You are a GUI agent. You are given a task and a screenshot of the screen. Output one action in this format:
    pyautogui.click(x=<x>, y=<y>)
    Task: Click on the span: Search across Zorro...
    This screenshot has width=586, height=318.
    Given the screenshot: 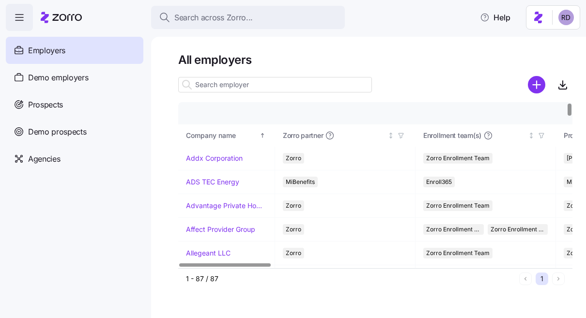 What is the action you would take?
    pyautogui.click(x=213, y=17)
    